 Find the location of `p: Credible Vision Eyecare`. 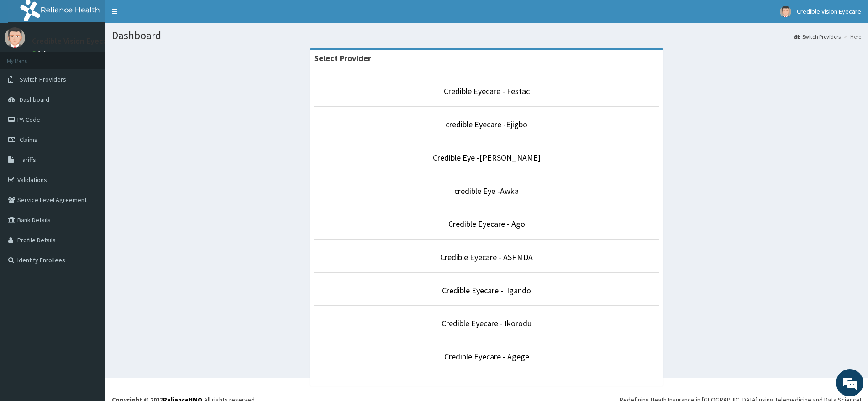

p: Credible Vision Eyecare is located at coordinates (73, 41).